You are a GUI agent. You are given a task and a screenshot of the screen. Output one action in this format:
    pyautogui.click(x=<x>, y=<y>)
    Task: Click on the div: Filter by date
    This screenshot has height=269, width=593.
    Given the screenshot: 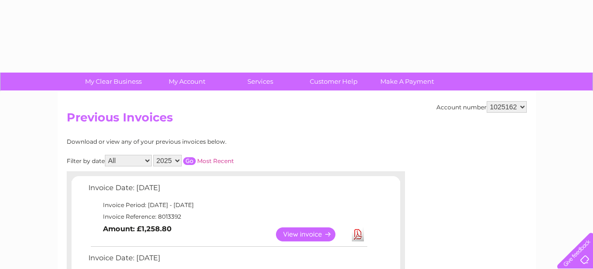 What is the action you would take?
    pyautogui.click(x=193, y=161)
    